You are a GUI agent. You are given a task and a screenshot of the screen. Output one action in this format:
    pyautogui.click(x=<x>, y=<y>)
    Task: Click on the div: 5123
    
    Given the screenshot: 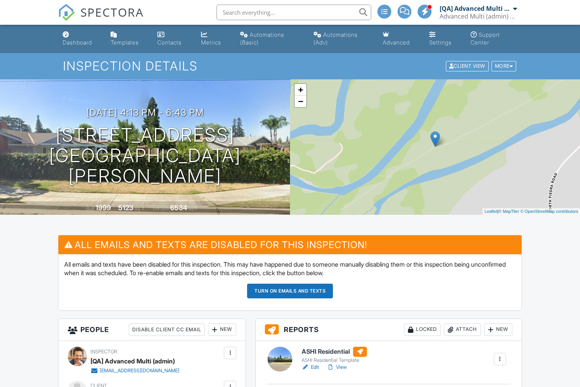 What is the action you would take?
    pyautogui.click(x=126, y=207)
    